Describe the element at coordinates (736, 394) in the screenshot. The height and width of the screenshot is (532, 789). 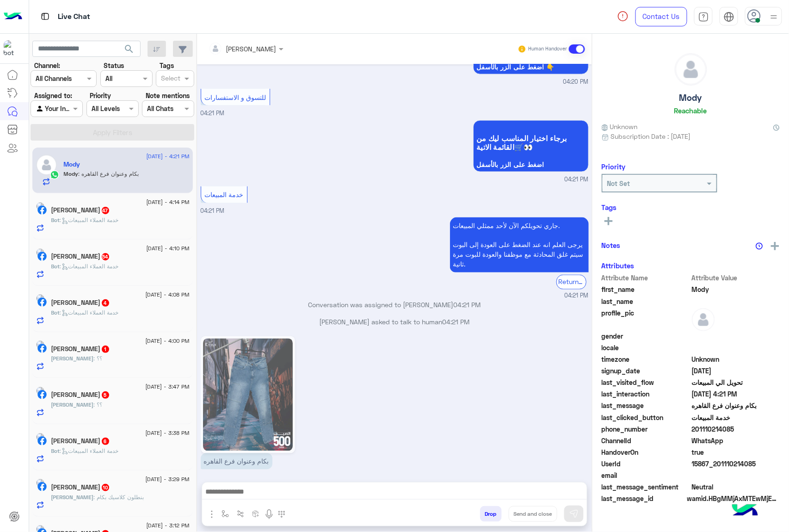
I see `span: 2025-08-13T13:21:39.326Z` at that location.